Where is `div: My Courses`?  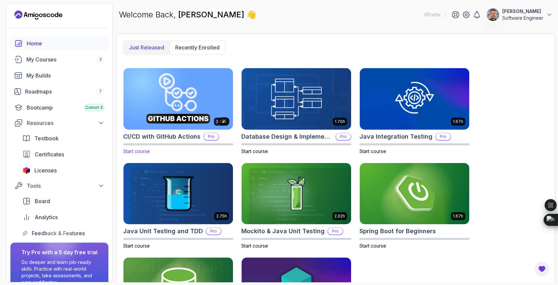 div: My Courses is located at coordinates (65, 59).